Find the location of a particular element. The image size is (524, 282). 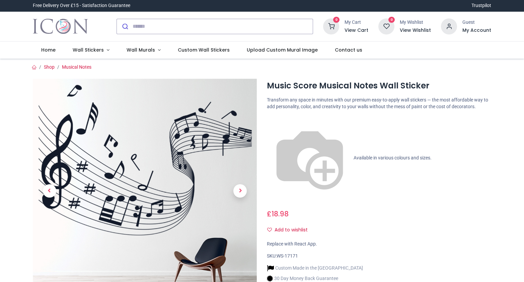

div: Guest is located at coordinates (477, 22).